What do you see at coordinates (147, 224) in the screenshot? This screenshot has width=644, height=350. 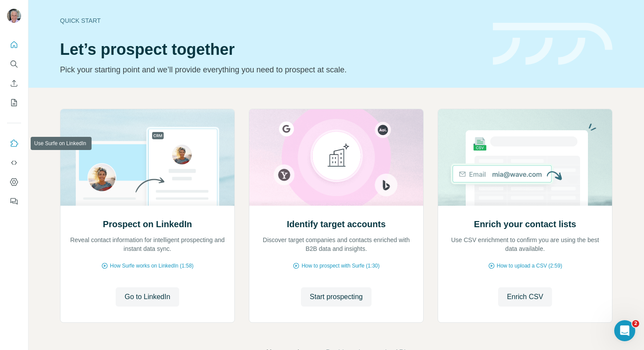 I see `h2: Prospect on LinkedIn` at bounding box center [147, 224].